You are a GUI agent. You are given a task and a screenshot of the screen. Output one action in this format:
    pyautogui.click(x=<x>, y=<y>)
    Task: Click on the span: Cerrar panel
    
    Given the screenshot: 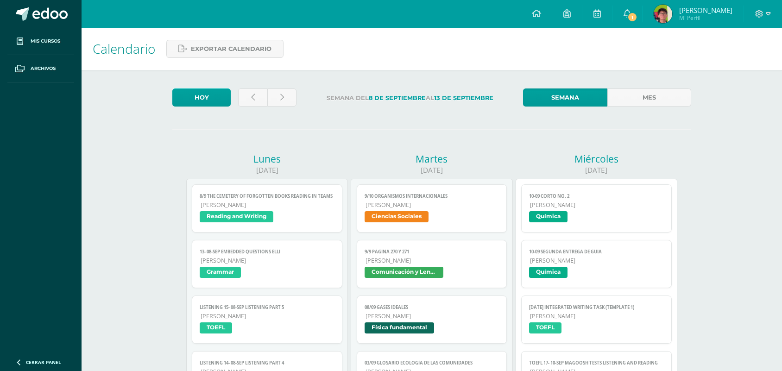 What is the action you would take?
    pyautogui.click(x=44, y=362)
    